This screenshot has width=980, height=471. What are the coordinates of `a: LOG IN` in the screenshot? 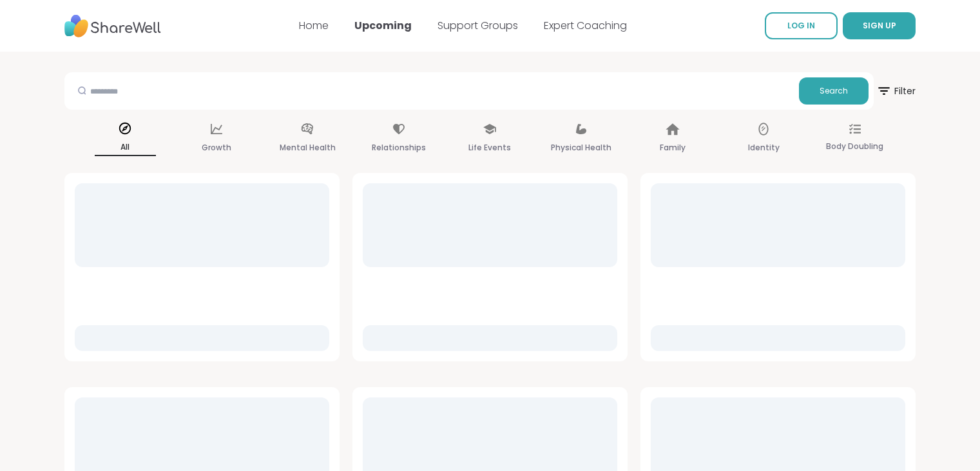 It's located at (801, 26).